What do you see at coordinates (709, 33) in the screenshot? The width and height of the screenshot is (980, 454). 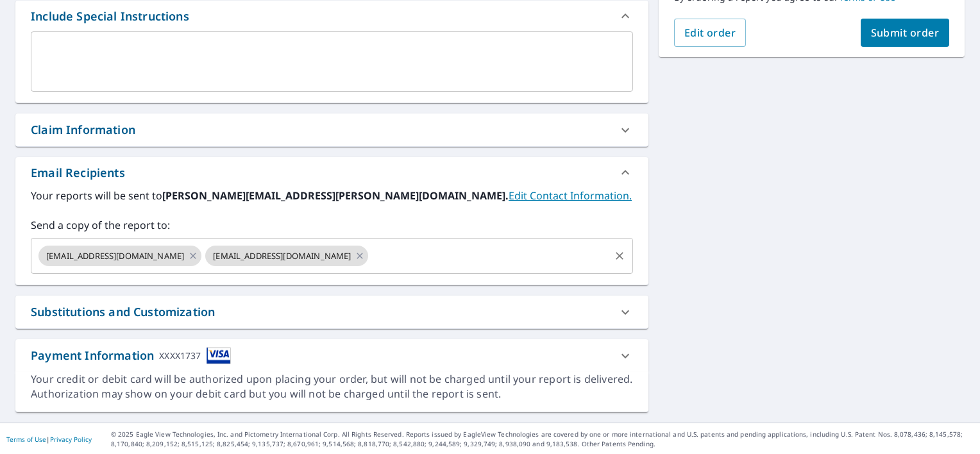 I see `span: Edit order` at bounding box center [709, 33].